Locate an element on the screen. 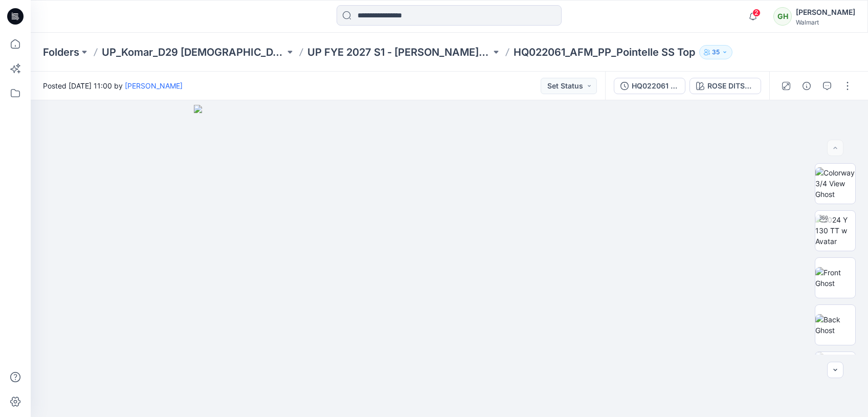  img: Front Ghost is located at coordinates (836, 278).